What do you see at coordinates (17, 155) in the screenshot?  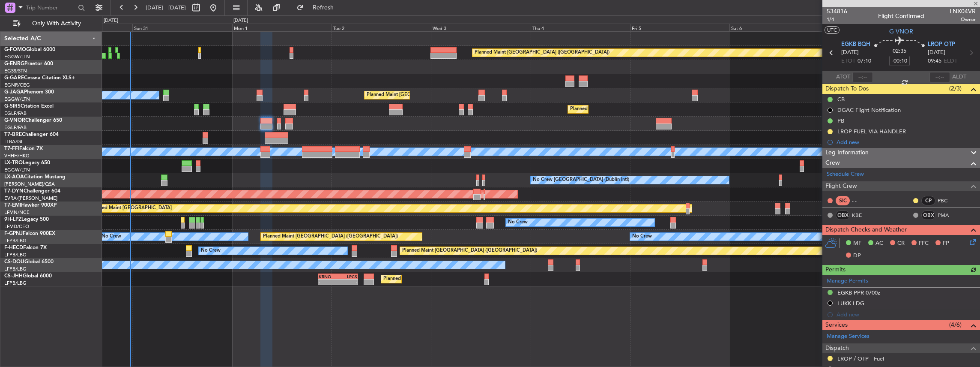 I see `a: VHHH/HKG` at bounding box center [17, 155].